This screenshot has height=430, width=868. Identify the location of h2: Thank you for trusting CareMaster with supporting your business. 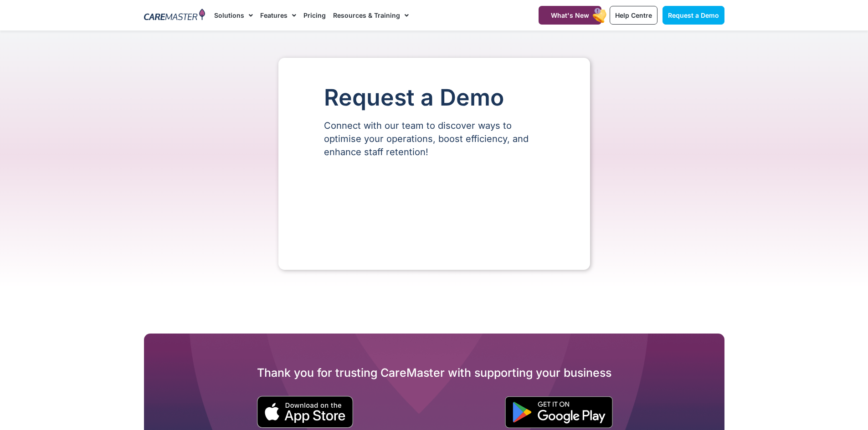
(434, 373).